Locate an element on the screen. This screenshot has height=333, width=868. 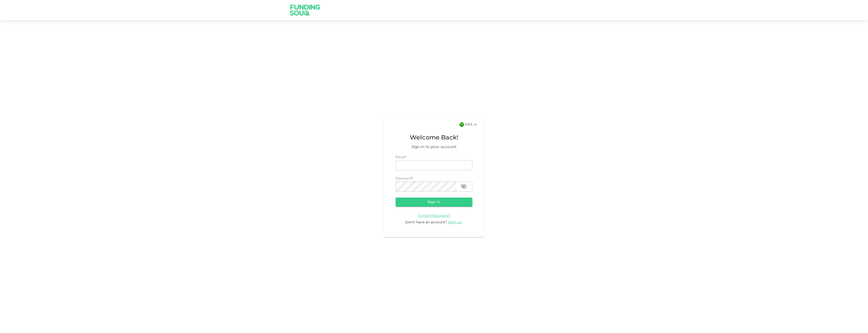
span: Welcome Back! is located at coordinates (434, 138).